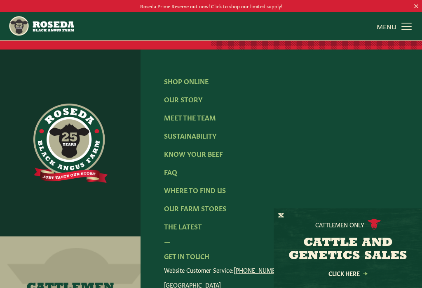 The width and height of the screenshot is (422, 288). Describe the element at coordinates (348, 249) in the screenshot. I see `h3: CATTLE AND GENETICS SALES` at that location.